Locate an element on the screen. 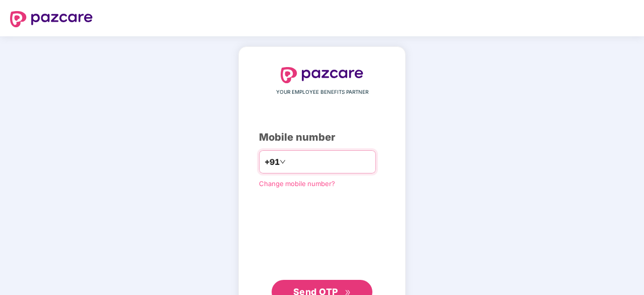  span: +91 is located at coordinates (272, 162).